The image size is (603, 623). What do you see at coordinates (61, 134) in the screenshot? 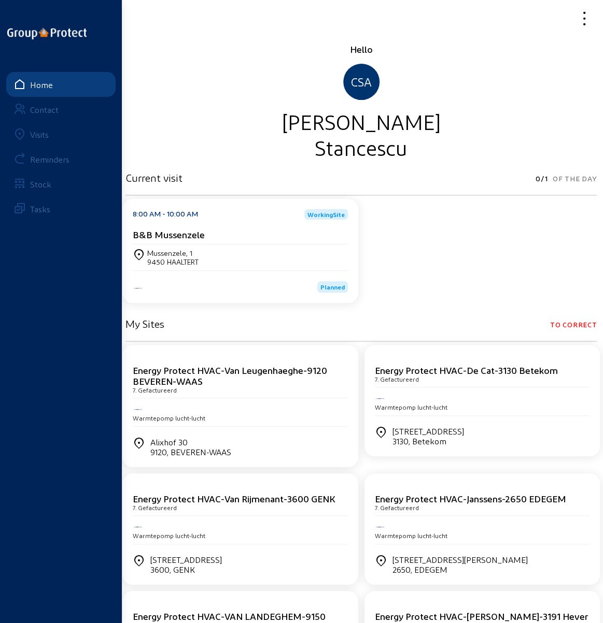
I see `a: Visits` at bounding box center [61, 134].